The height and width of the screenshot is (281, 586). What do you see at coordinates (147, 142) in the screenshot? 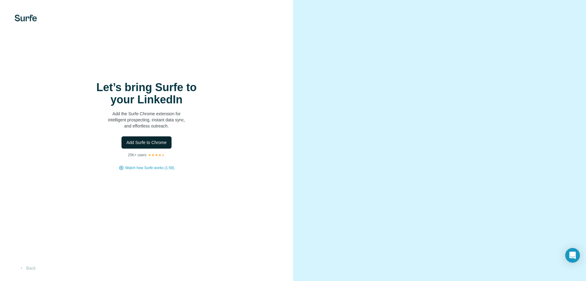
I see `span: Add Surfe to Chrome` at bounding box center [147, 142].